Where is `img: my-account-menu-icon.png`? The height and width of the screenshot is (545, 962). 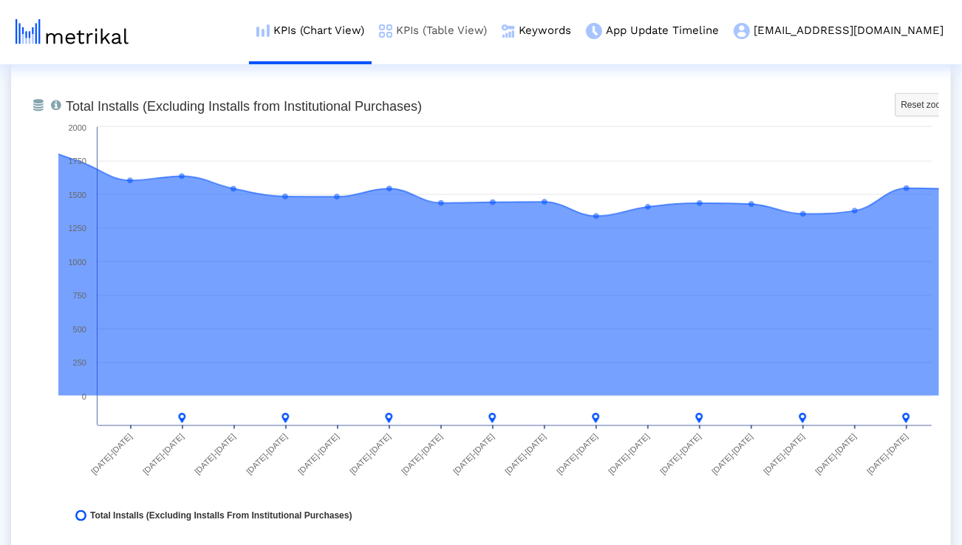
img: my-account-menu-icon.png is located at coordinates (742, 31).